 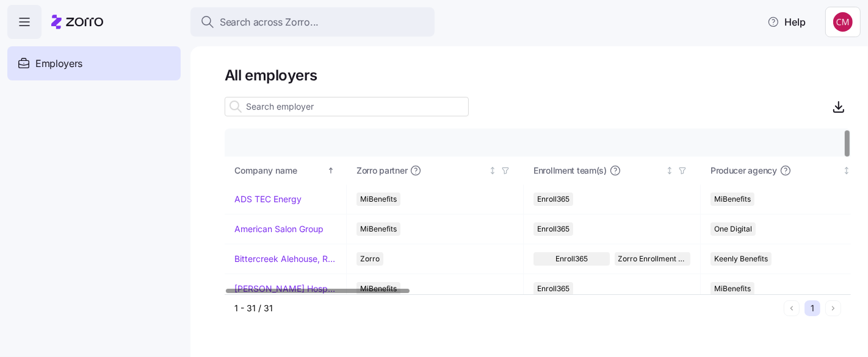 I want to click on button: Previous page, so click(x=792, y=309).